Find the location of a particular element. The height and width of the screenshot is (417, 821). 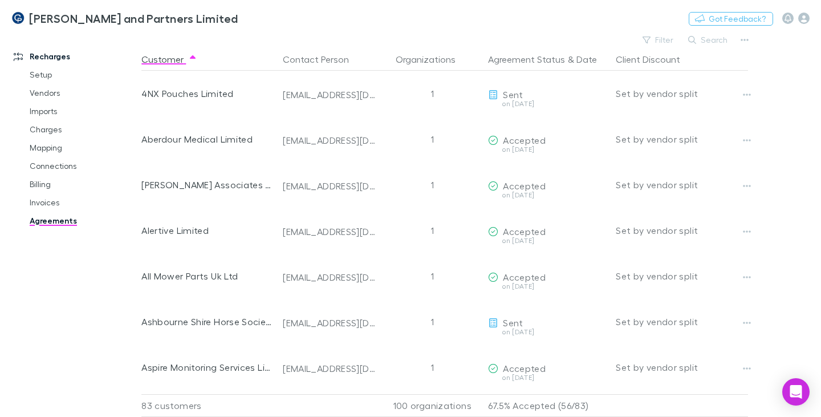

div: Ashbourne Shire Horse Society is located at coordinates (208, 322).